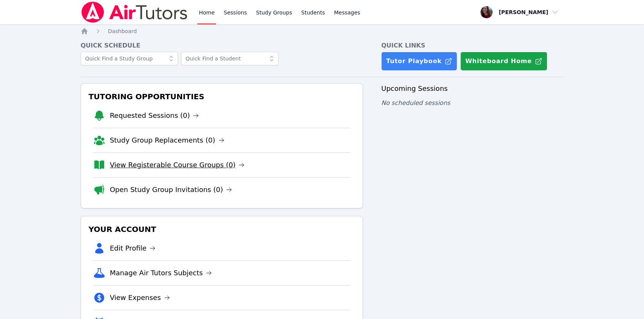  What do you see at coordinates (348, 13) in the screenshot?
I see `span: Messages` at bounding box center [348, 13].